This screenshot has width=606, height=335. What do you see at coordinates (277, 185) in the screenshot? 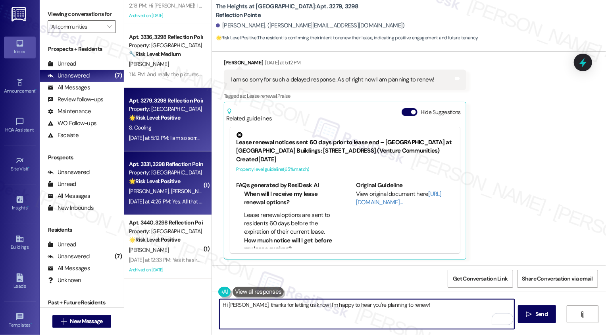
I see `b: FAQs generated by ResiDesk AI` at bounding box center [277, 185].